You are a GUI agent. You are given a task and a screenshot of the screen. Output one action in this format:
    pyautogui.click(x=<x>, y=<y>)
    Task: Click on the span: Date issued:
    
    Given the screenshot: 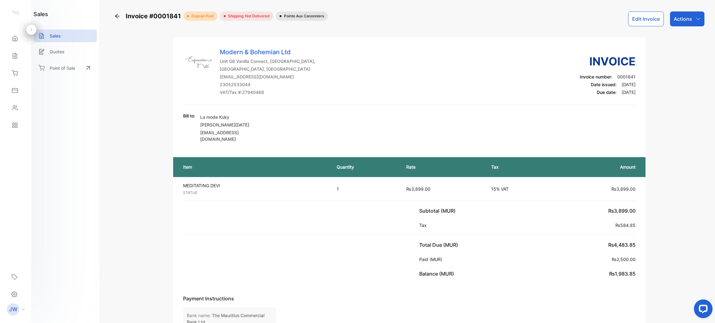 What is the action you would take?
    pyautogui.click(x=603, y=84)
    